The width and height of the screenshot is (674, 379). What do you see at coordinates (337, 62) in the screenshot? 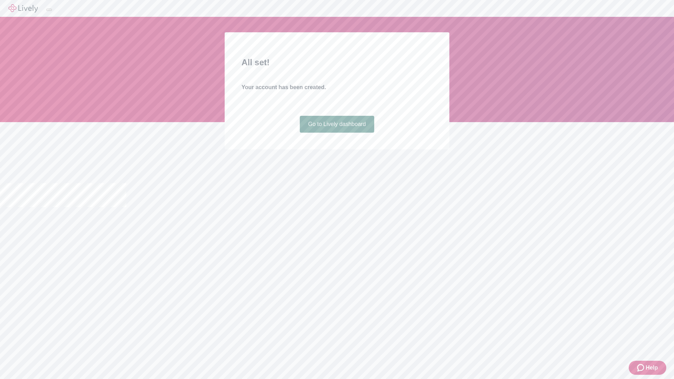
I see `h2: All set!` at bounding box center [337, 62].